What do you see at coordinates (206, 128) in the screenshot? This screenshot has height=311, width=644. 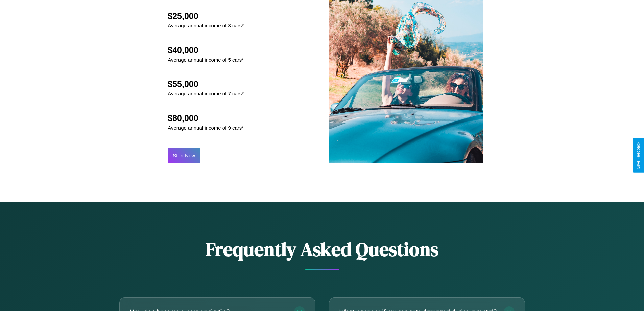 I see `p: Average annual income of 9 cars*` at bounding box center [206, 128].